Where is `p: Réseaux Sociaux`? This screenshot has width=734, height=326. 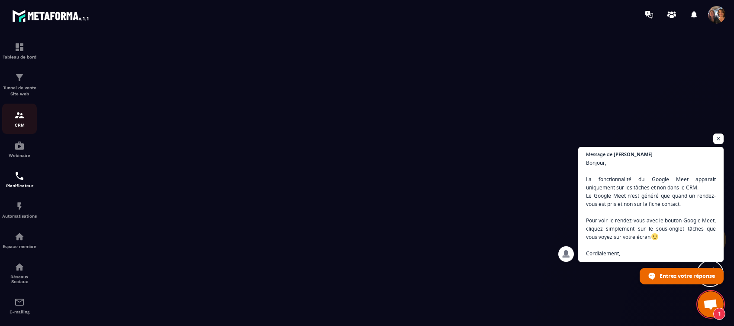 p: Réseaux Sociaux is located at coordinates (19, 279).